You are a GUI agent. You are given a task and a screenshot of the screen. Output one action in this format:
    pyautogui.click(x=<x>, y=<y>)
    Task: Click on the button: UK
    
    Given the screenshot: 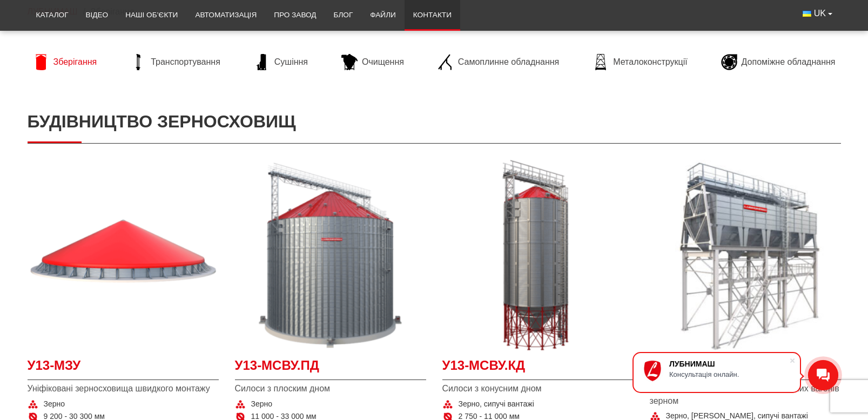 What is the action you would take?
    pyautogui.click(x=818, y=14)
    